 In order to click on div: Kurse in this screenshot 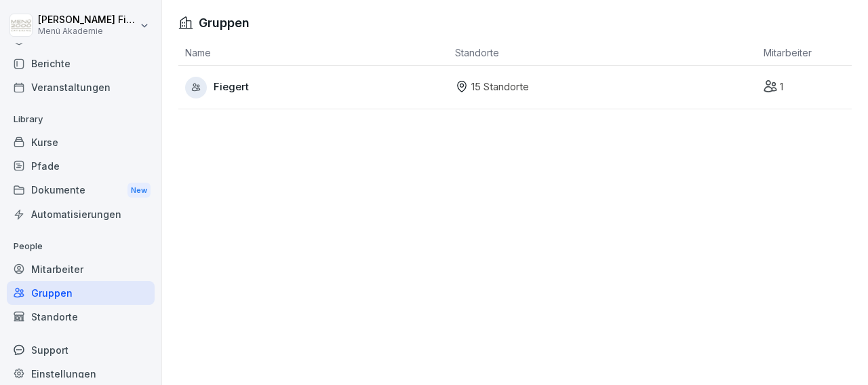, I will do `click(81, 142)`.